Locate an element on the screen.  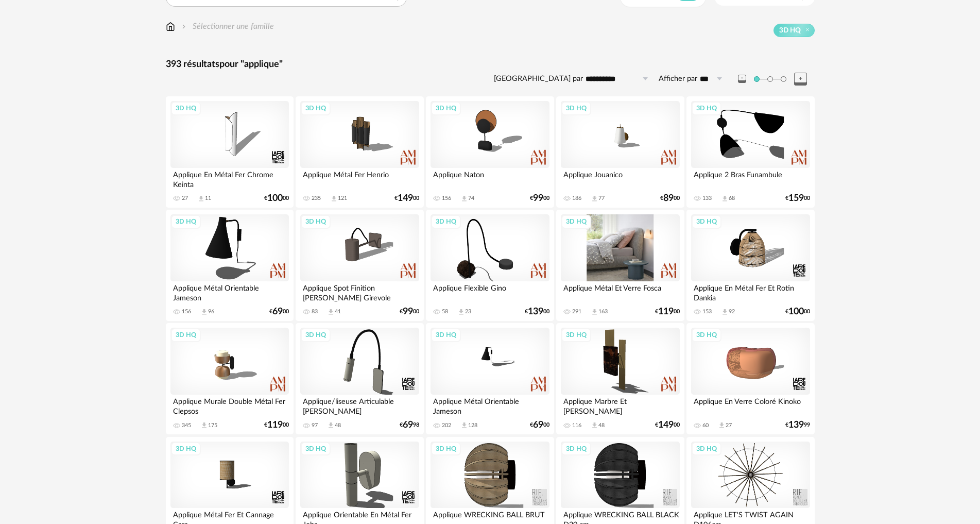
span: 3D HQ is located at coordinates (790, 30).